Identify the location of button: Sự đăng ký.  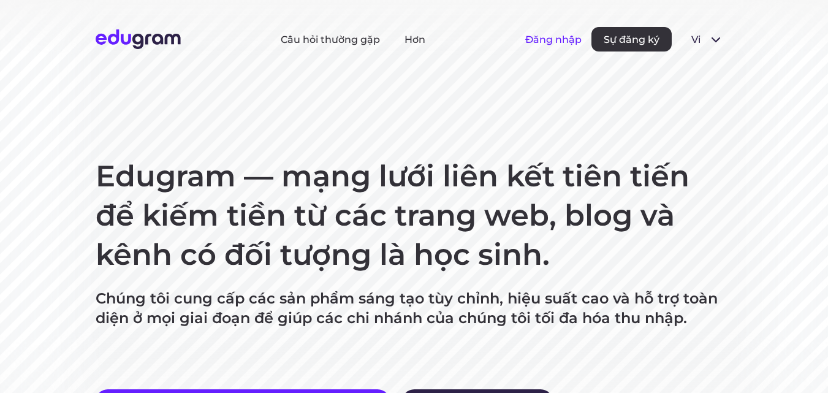
(631, 39).